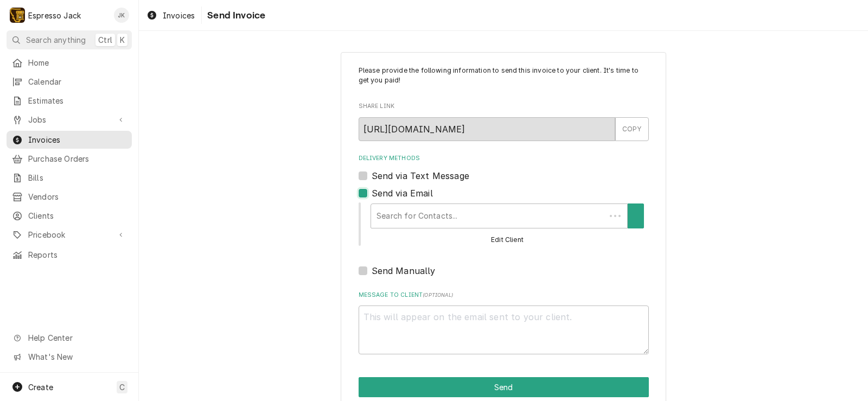  What do you see at coordinates (77, 159) in the screenshot?
I see `span: Purchase Orders` at bounding box center [77, 159].